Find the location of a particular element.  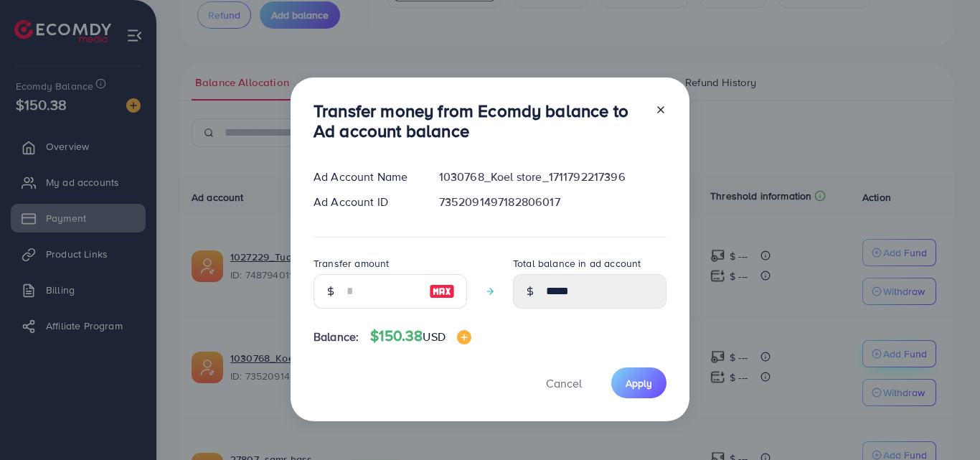

div: Ad Account Name is located at coordinates (365, 177).